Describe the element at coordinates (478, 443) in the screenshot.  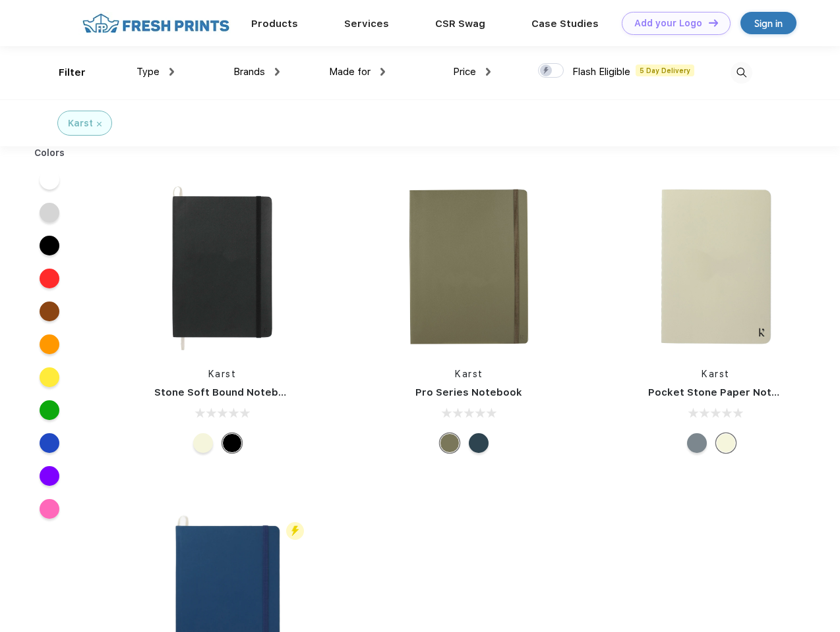
I see `div: Navy` at that location.